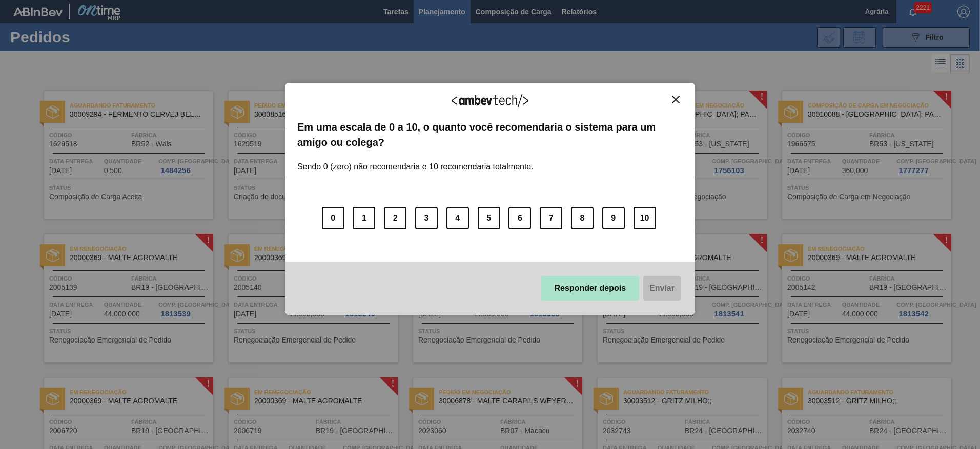 The image size is (980, 449). I want to click on button: 4, so click(458, 218).